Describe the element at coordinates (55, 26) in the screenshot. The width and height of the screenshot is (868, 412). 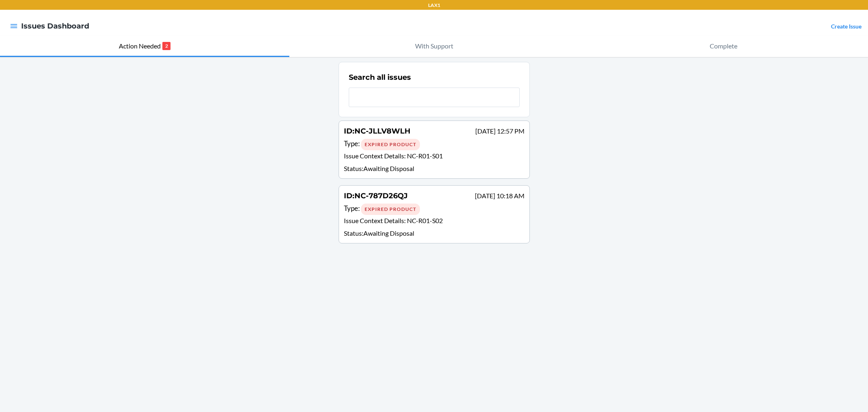
I see `h4: Issues Dashboard` at that location.